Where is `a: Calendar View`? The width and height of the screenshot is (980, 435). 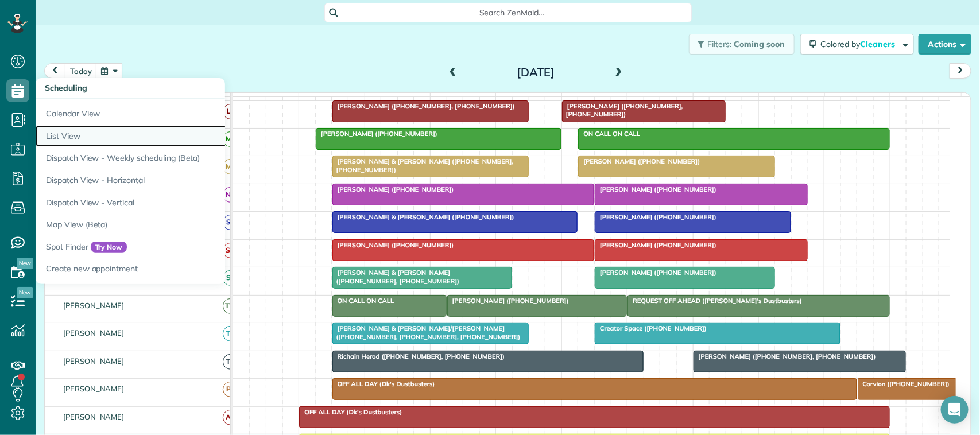
a: Calendar View is located at coordinates (179, 112).